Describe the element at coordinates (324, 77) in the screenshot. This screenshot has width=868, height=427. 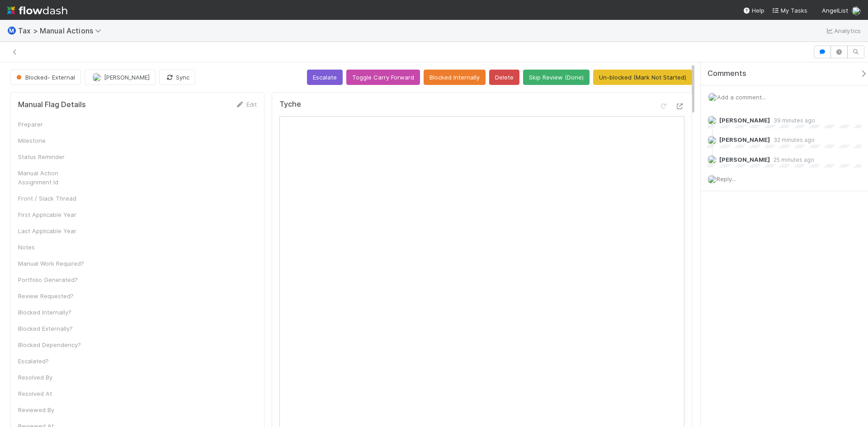
I see `button: Escalate` at that location.